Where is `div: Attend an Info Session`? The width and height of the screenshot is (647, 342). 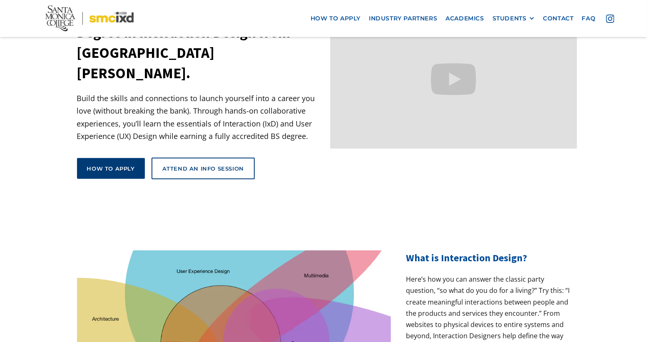
div: Attend an Info Session is located at coordinates (203, 169).